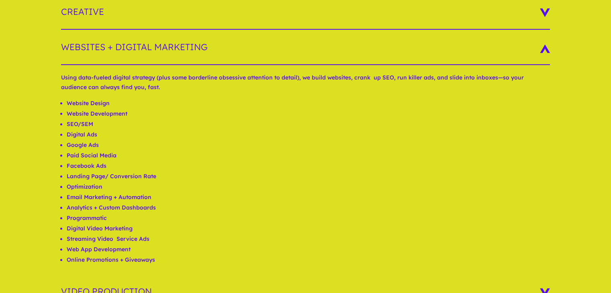 The height and width of the screenshot is (293, 611). I want to click on li: Web App Development, so click(308, 249).